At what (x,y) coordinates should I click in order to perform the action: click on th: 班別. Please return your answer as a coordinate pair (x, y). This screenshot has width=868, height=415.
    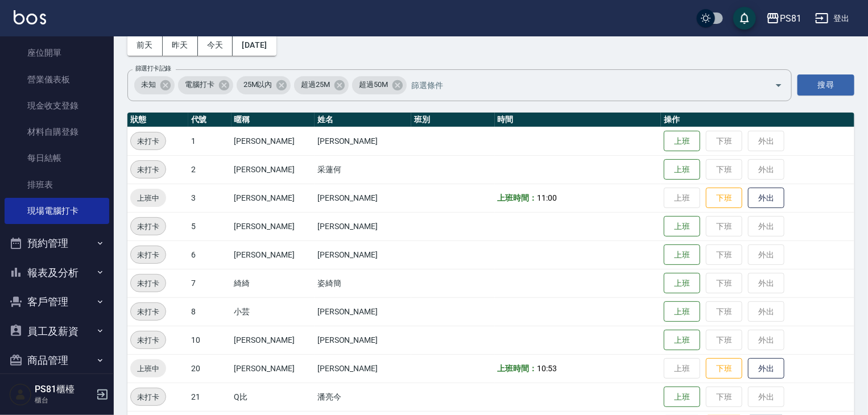
    Looking at the image, I should click on (453, 120).